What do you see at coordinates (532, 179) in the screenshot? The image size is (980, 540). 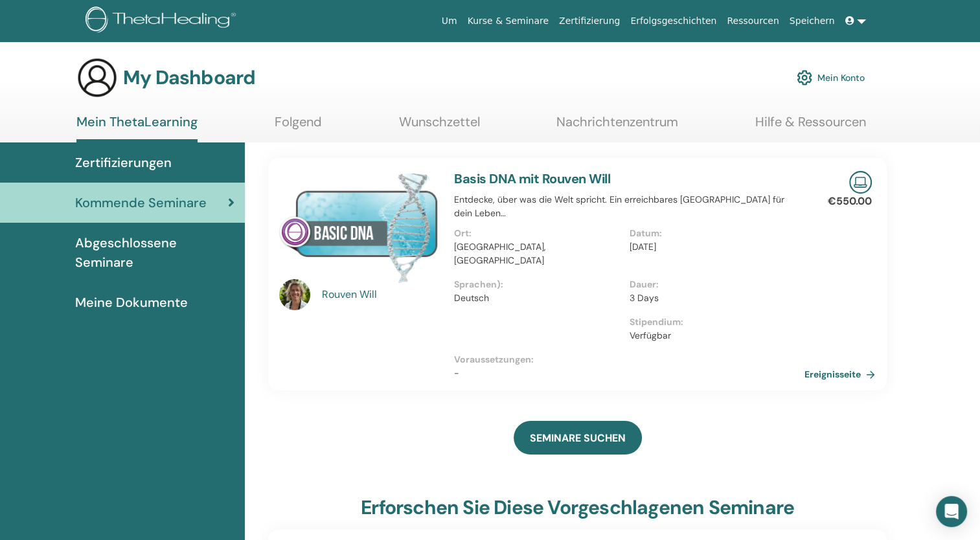 I see `a: Basis DNA mit Rouven Will` at bounding box center [532, 179].